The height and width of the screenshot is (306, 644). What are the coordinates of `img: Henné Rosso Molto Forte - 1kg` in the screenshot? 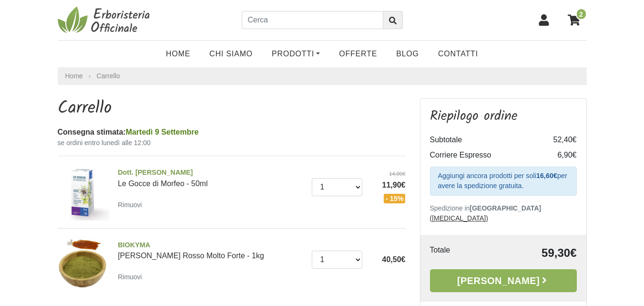 It's located at (82, 264).